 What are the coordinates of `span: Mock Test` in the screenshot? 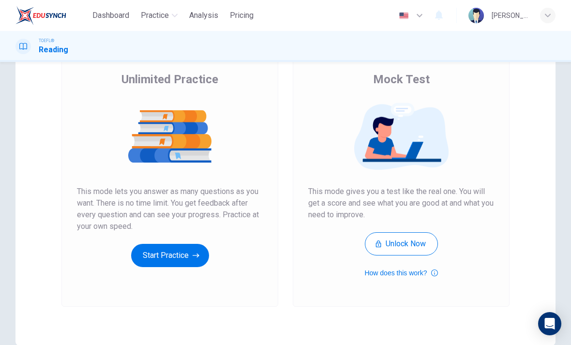 It's located at (401, 79).